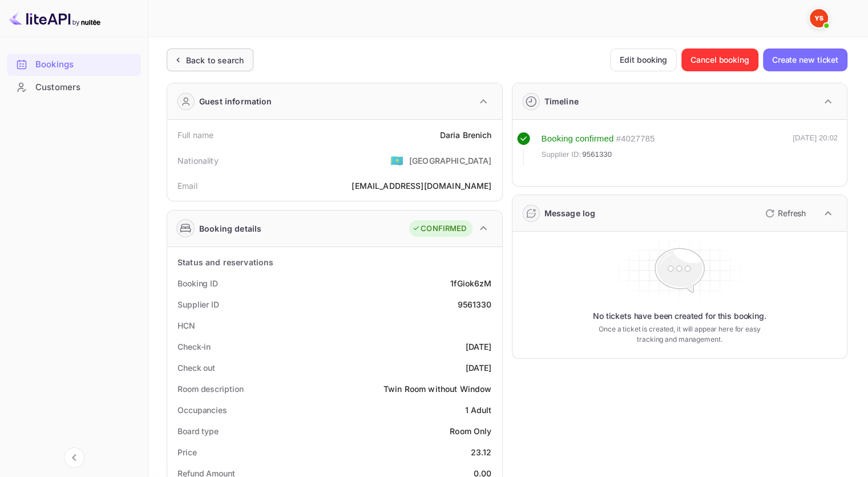 This screenshot has width=868, height=477. What do you see at coordinates (198, 304) in the screenshot?
I see `div: Supplier ID` at bounding box center [198, 304].